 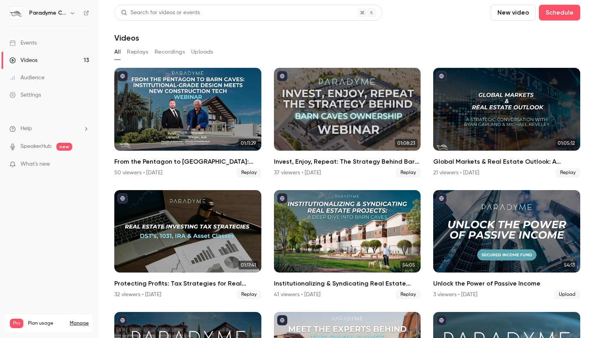 What do you see at coordinates (36, 146) in the screenshot?
I see `a: SpeakerHub` at bounding box center [36, 146].